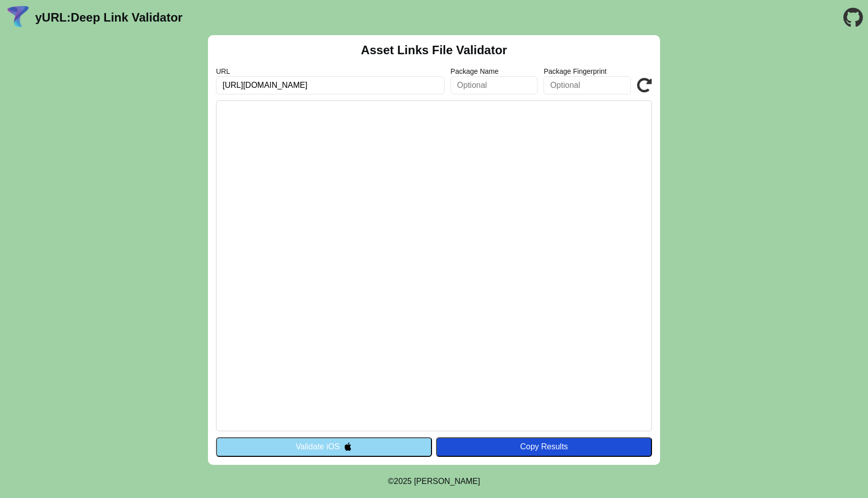 This screenshot has height=498, width=868. Describe the element at coordinates (447, 481) in the screenshot. I see `a: Michael Ibragimchayev's Personal Site` at that location.